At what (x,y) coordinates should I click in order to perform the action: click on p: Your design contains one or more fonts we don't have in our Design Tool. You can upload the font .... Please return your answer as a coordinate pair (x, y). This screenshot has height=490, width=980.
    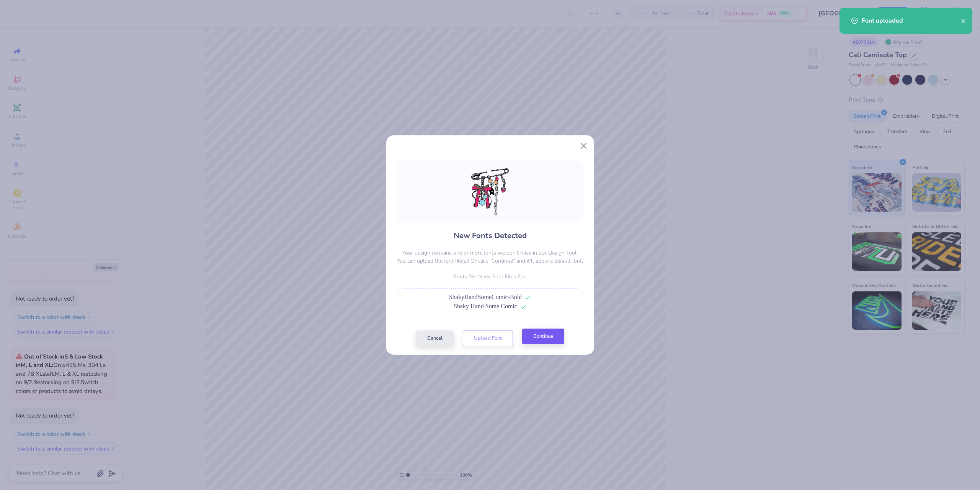
    Looking at the image, I should click on (490, 256).